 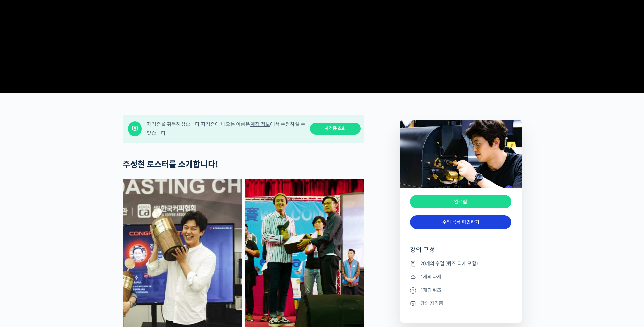 What do you see at coordinates (461, 263) in the screenshot?
I see `li: 20개의 수업 (퀴즈, 과제 포함)` at bounding box center [461, 263].